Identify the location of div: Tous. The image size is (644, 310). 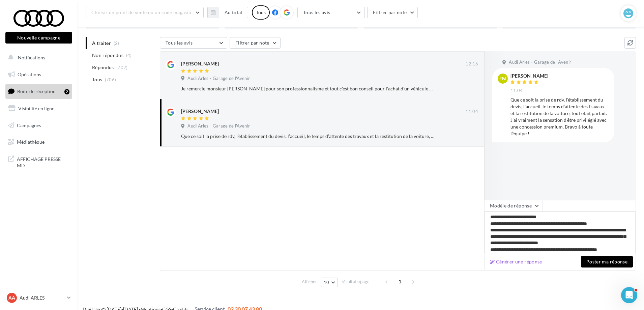
(261, 12).